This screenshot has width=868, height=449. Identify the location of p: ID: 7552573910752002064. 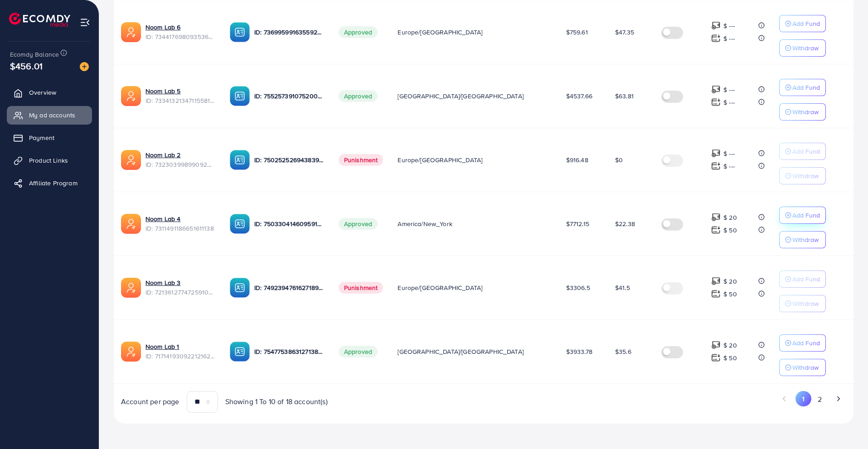
(289, 96).